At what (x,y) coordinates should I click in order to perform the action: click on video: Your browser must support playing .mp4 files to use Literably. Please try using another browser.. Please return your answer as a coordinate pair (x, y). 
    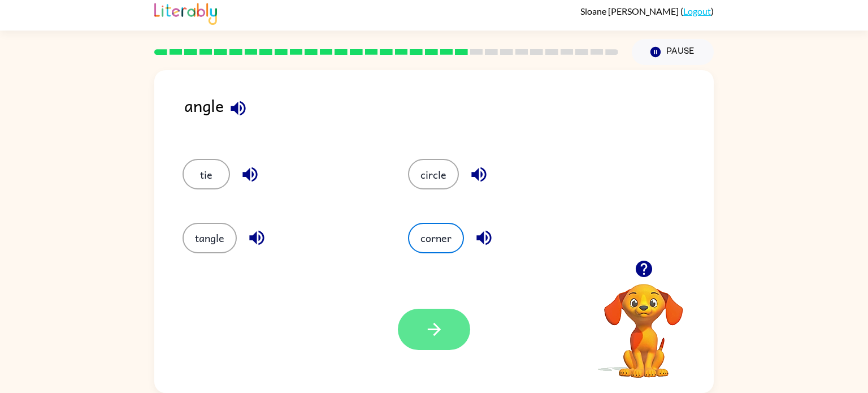
    Looking at the image, I should click on (644, 323).